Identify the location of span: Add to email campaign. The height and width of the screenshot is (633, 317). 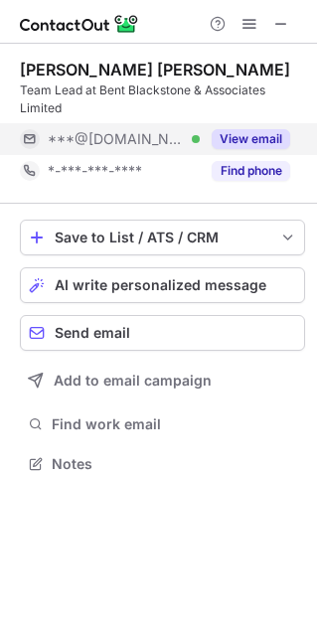
(132, 381).